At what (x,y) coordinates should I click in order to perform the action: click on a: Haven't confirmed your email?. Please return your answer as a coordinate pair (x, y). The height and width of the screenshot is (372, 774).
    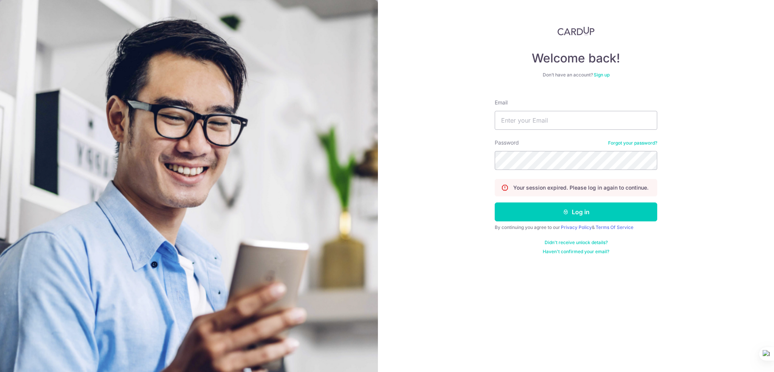
    Looking at the image, I should click on (576, 251).